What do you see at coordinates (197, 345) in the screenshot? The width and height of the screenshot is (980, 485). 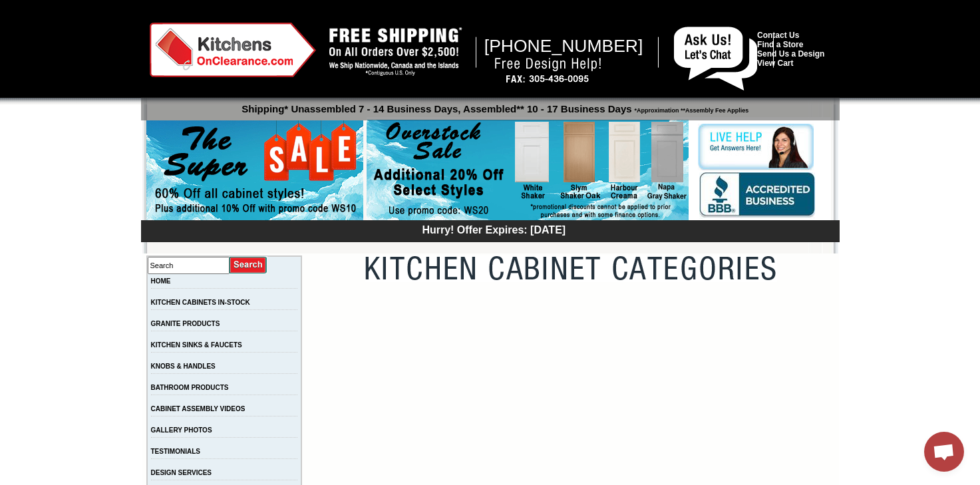 I see `a: KITCHEN SINKS & FAUCETS` at bounding box center [197, 345].